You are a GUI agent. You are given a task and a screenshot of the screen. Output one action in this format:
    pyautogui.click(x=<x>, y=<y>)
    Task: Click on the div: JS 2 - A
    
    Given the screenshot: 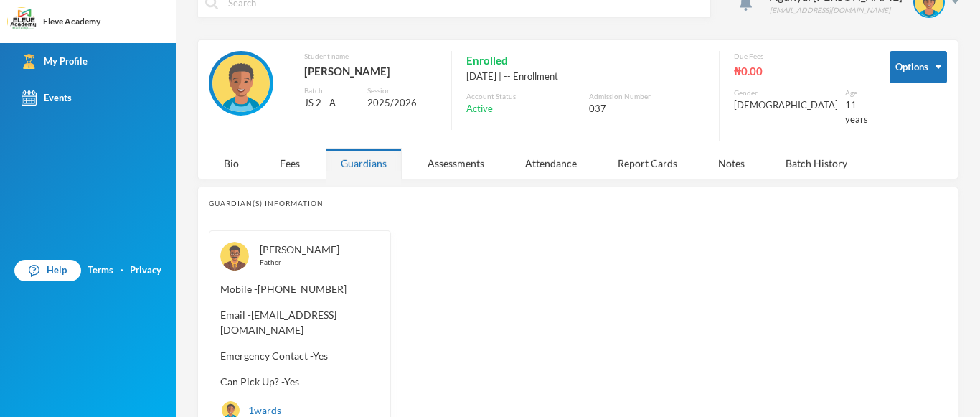 What is the action you would take?
    pyautogui.click(x=330, y=103)
    